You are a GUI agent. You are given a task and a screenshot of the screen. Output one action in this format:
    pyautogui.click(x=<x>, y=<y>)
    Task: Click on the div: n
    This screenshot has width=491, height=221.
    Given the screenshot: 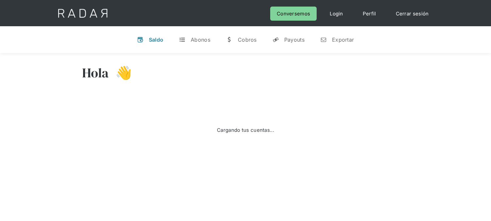 What is the action you would take?
    pyautogui.click(x=324, y=40)
    